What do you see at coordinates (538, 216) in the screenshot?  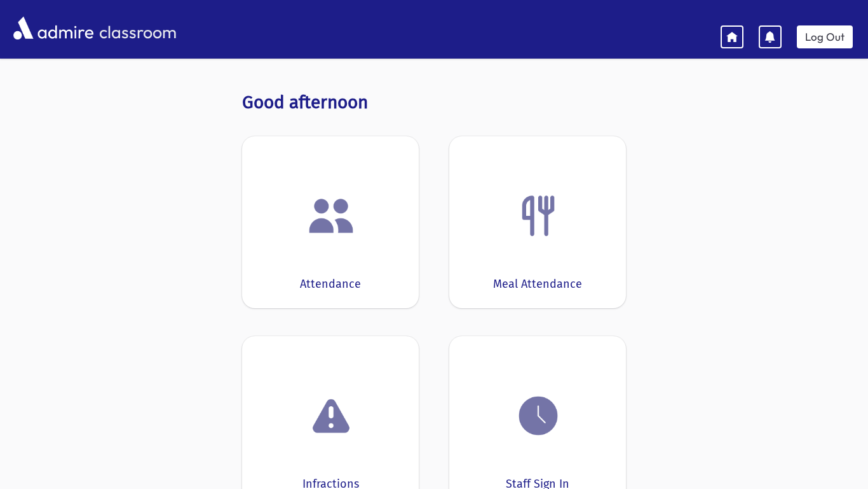 I see `img: Fork.png` at bounding box center [538, 216].